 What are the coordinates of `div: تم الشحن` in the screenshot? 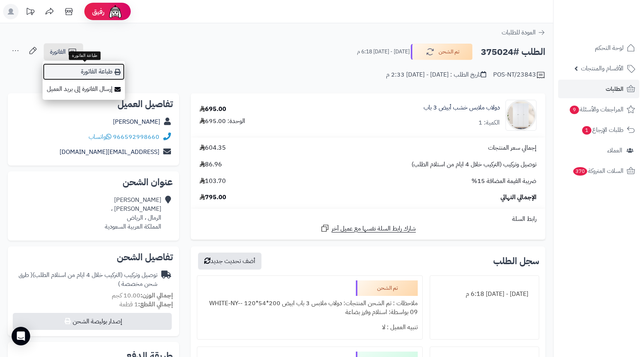 It's located at (387, 288).